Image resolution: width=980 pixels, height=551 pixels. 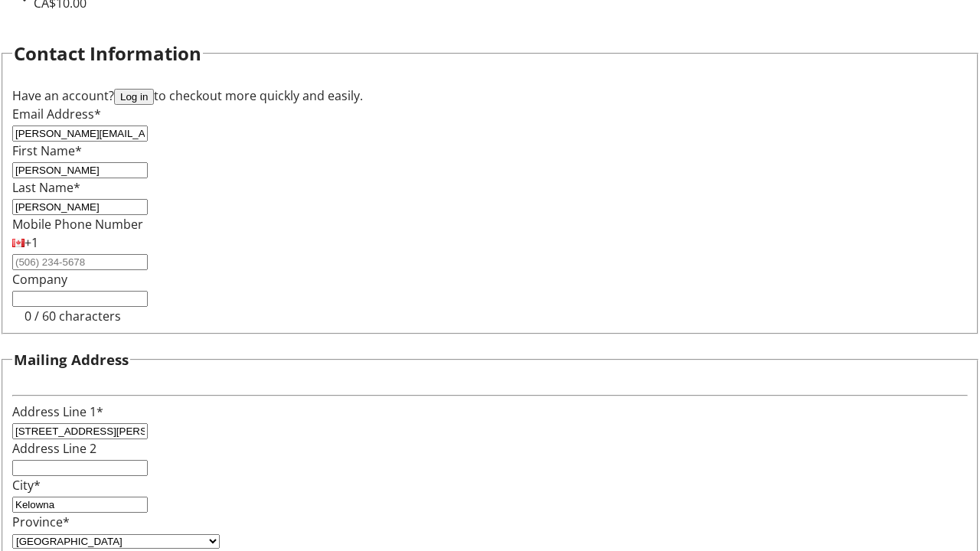 I want to click on label: Company, so click(x=40, y=279).